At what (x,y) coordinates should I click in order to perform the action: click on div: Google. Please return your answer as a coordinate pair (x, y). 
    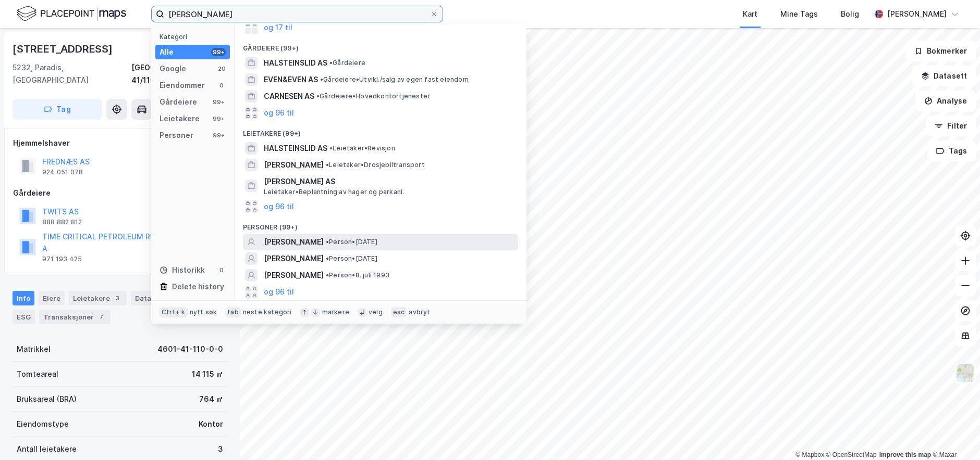
    Looking at the image, I should click on (173, 69).